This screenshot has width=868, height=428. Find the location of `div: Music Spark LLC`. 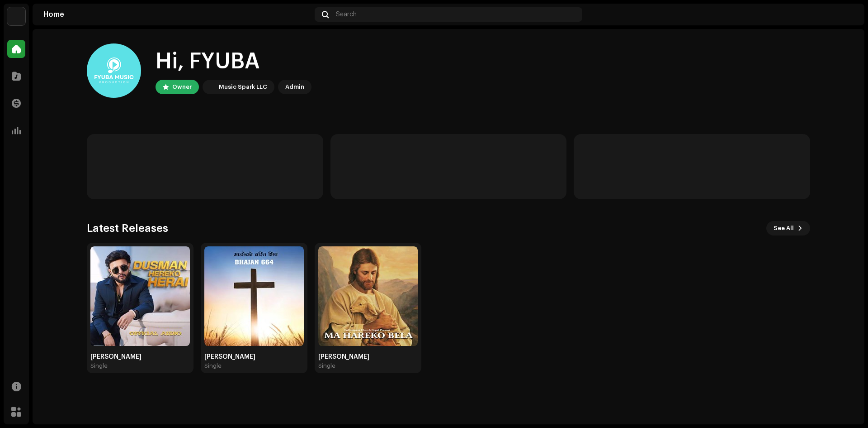

div: Music Spark LLC is located at coordinates (243, 87).